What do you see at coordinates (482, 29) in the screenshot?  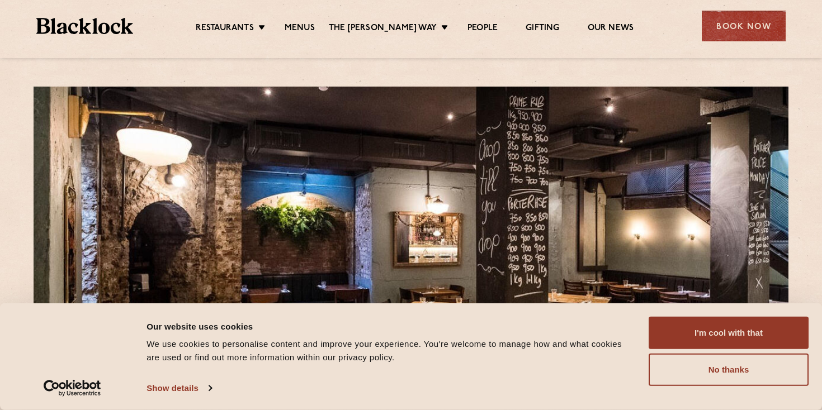 I see `a: People` at bounding box center [482, 29].